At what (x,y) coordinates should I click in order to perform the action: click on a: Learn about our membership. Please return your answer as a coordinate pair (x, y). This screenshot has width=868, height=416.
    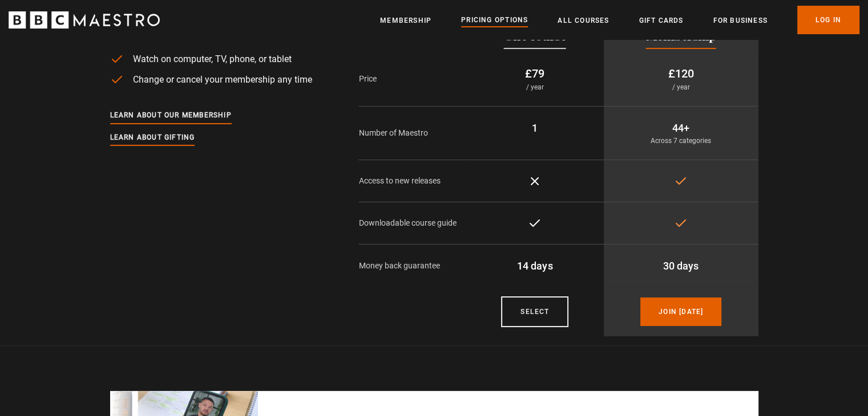
    Looking at the image, I should click on (171, 116).